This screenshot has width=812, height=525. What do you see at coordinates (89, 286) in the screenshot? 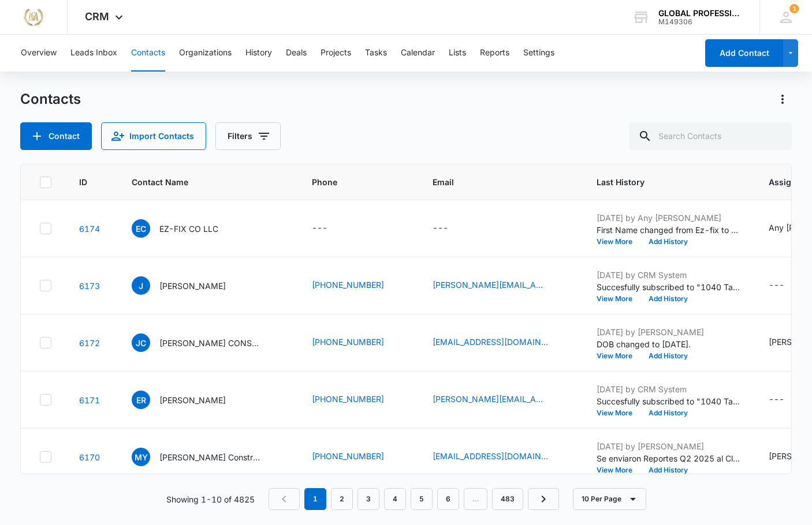
I see `a: Navigate to contact details page for Juan` at bounding box center [89, 286].